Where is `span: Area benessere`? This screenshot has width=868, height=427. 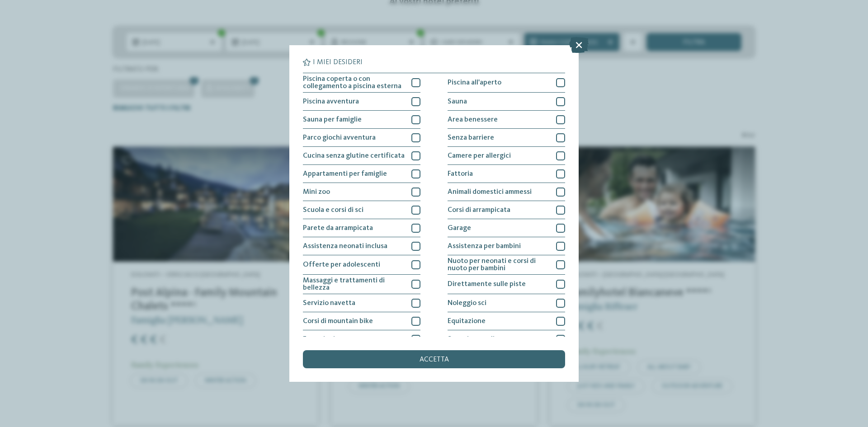
span: Area benessere is located at coordinates (472, 120).